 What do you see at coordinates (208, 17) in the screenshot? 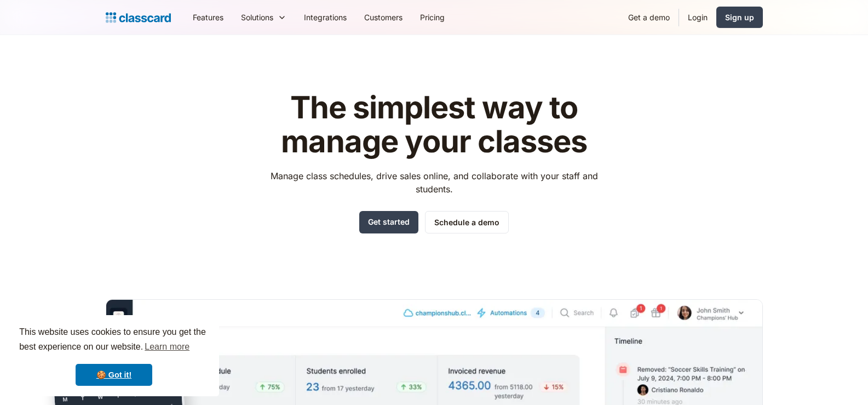
I see `a: Features` at bounding box center [208, 17].